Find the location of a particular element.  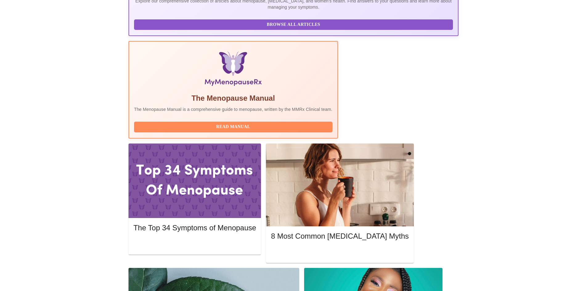

span: Browse All Articles is located at coordinates (293, 25).